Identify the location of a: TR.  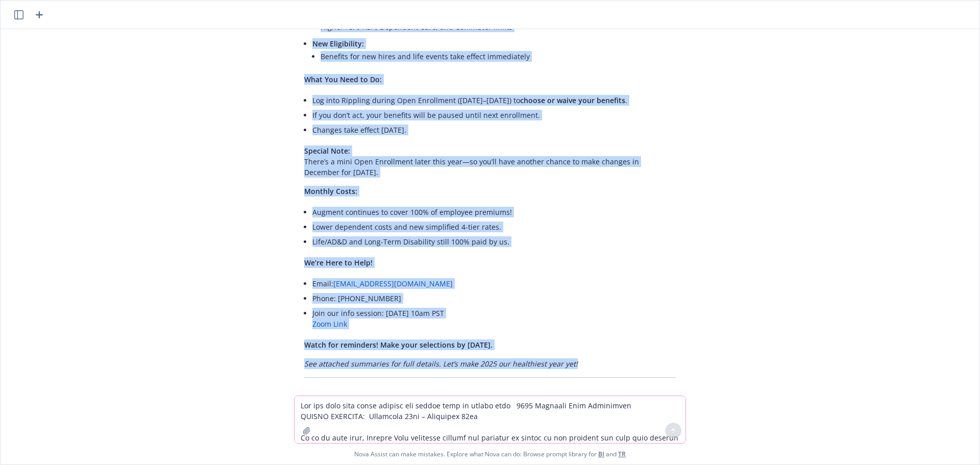
(622, 453).